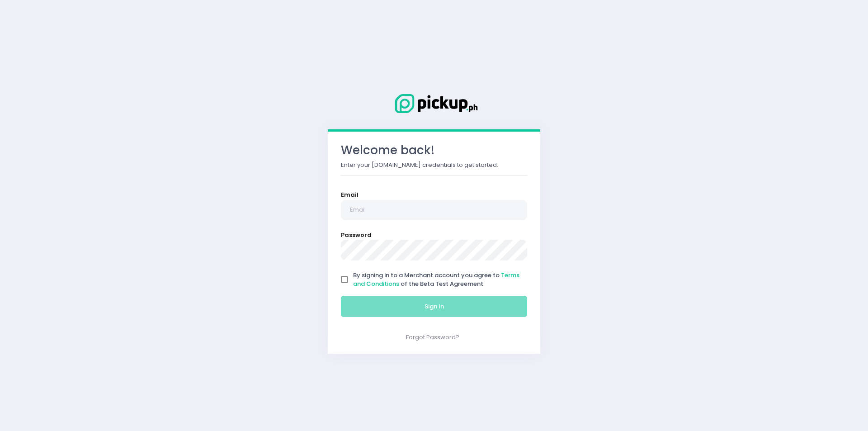 The image size is (868, 431). What do you see at coordinates (434, 210) in the screenshot?
I see `input: Email` at bounding box center [434, 210].